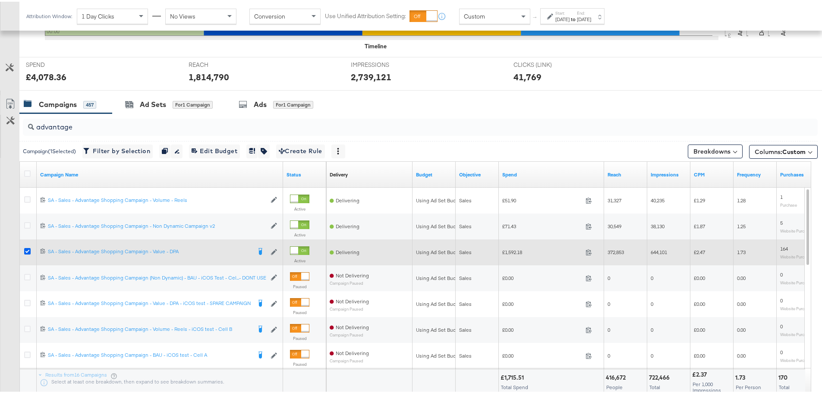 Image resolution: width=822 pixels, height=393 pixels. Describe the element at coordinates (90, 103) in the screenshot. I see `div: 457` at that location.